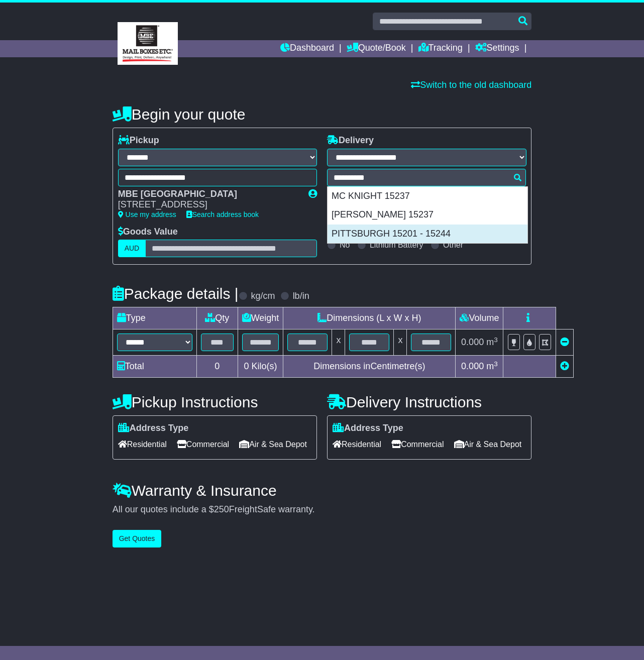 The width and height of the screenshot is (644, 660). I want to click on label: Pickup, so click(139, 141).